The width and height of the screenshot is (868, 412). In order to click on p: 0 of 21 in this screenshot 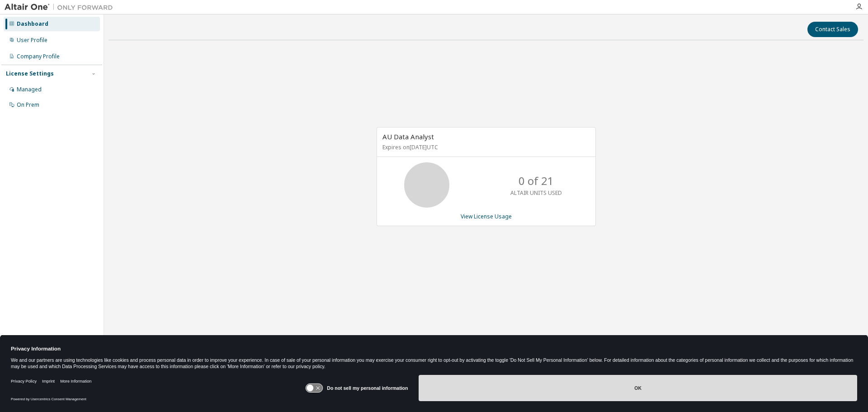, I will do `click(537, 181)`.